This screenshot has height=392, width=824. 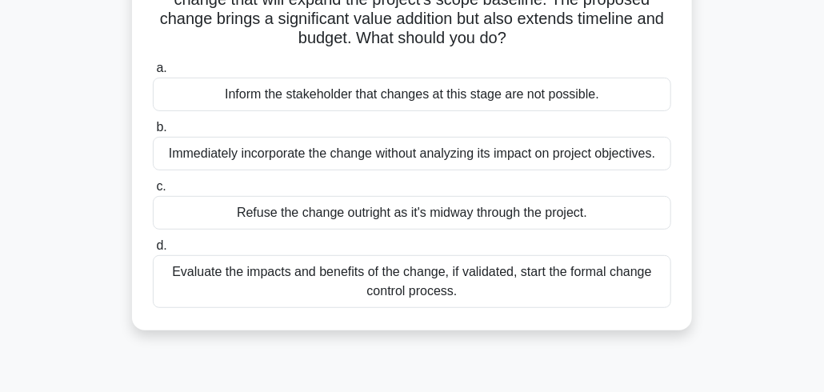 I want to click on span: d., so click(x=161, y=245).